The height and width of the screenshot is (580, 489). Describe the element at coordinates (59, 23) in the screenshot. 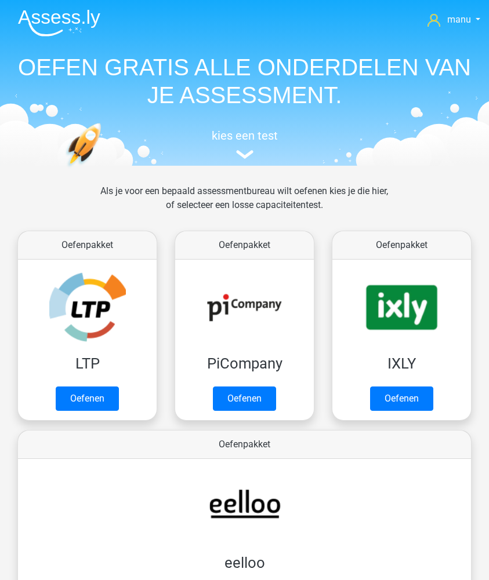

I see `img: Assessly` at that location.